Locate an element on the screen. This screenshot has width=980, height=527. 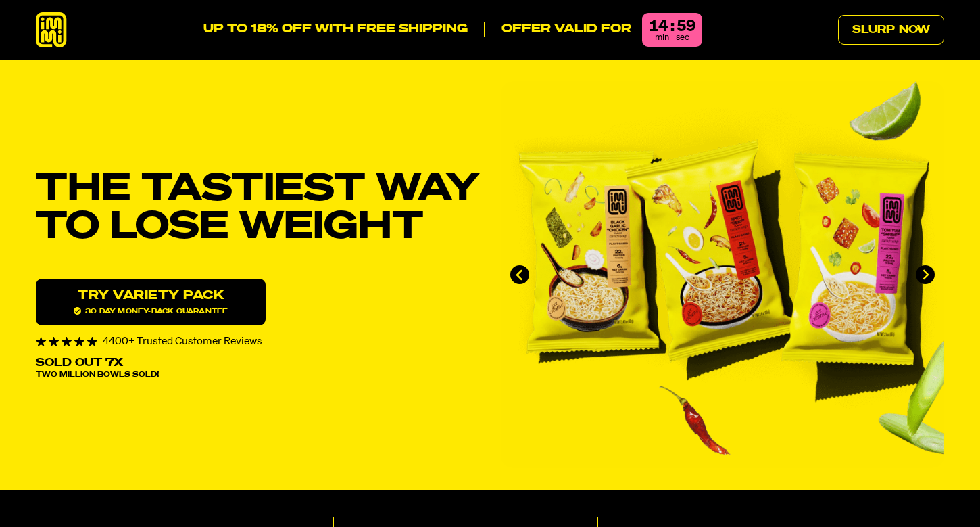
span: 30 day money-back guarantee is located at coordinates (151, 310).